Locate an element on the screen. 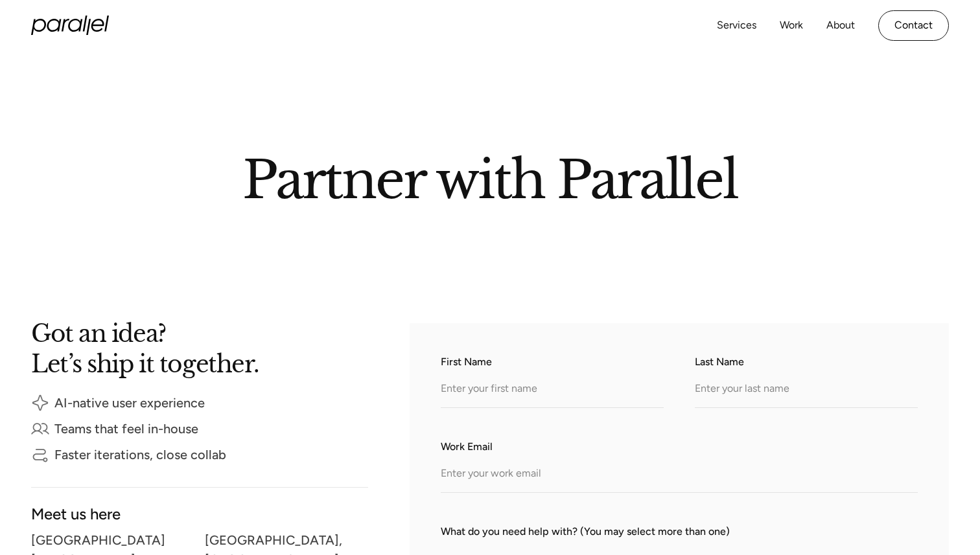 The image size is (980, 555). a: home is located at coordinates (70, 25).